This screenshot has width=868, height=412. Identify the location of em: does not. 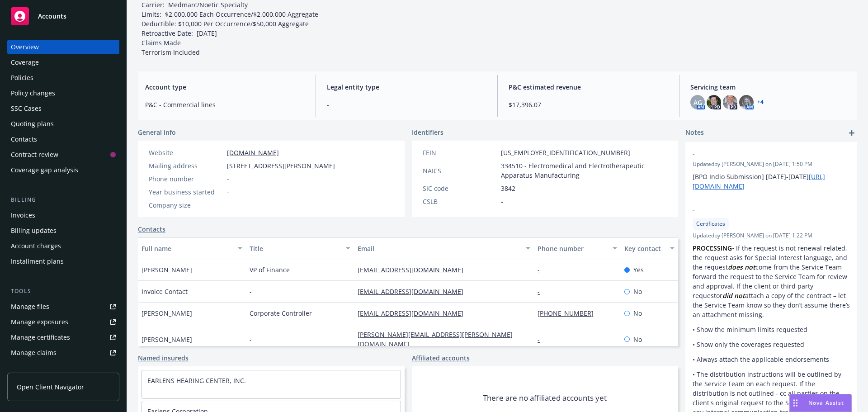
(741, 267).